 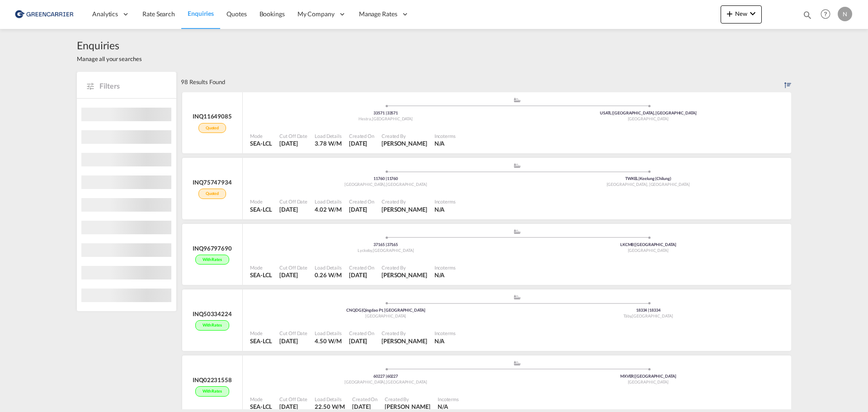 I want to click on span: Manage Rates, so click(x=378, y=14).